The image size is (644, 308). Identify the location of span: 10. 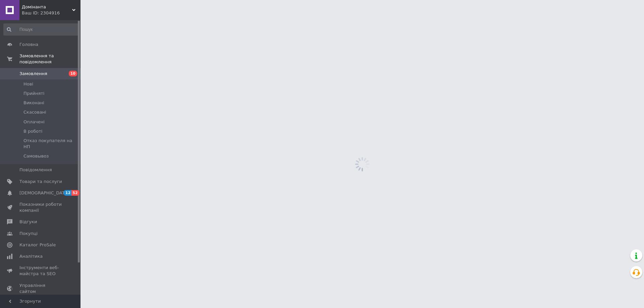
(73, 73).